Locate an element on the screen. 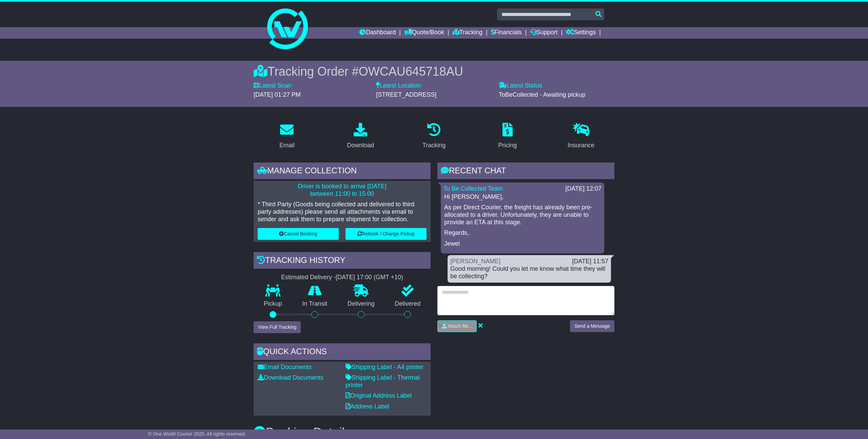 The width and height of the screenshot is (868, 439). a: Download Documents is located at coordinates (290, 377).